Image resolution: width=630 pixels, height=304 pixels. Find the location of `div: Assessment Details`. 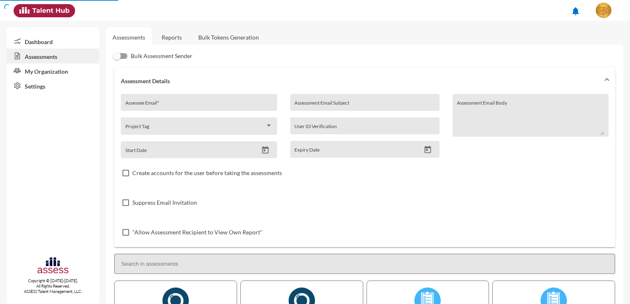

div: Assessment Details is located at coordinates (364, 171).